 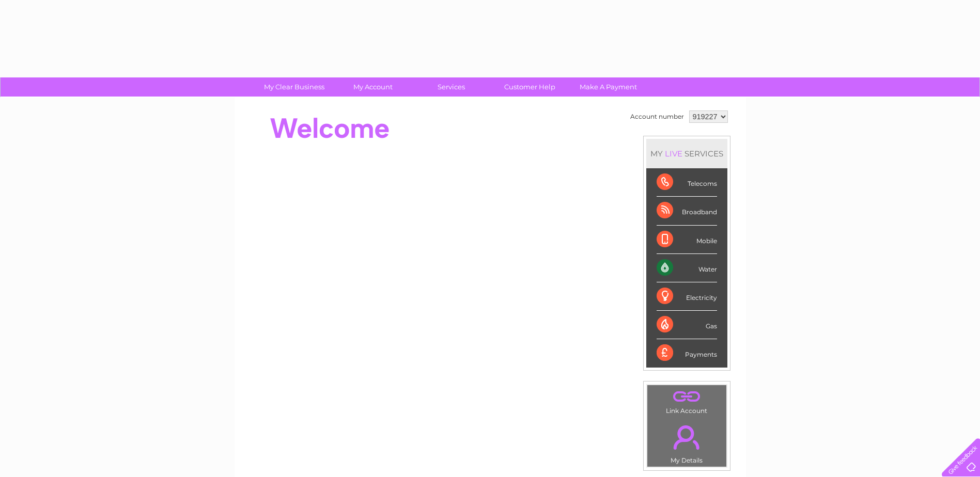 What do you see at coordinates (687, 296) in the screenshot?
I see `div: Electricity` at bounding box center [687, 296].